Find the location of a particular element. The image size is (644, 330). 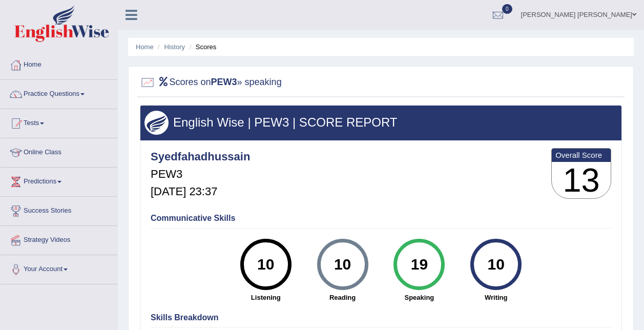

a: Your Account is located at coordinates (59, 268).